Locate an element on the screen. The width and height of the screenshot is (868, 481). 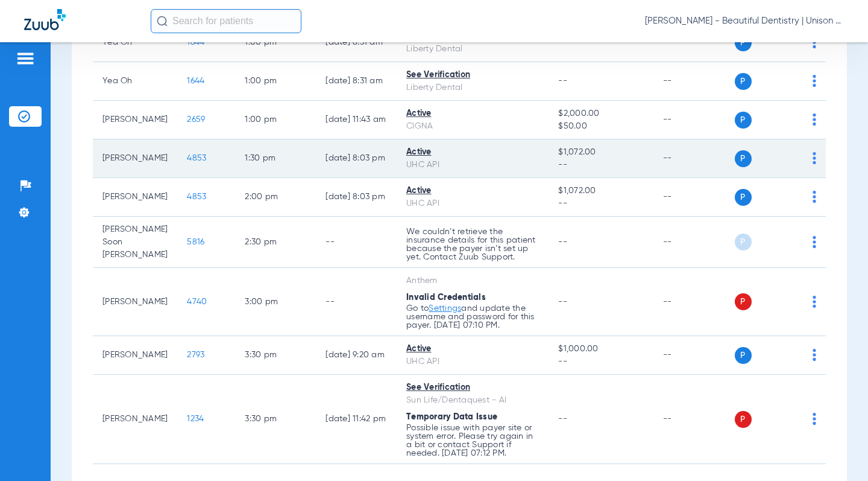
span: 4740 is located at coordinates (197, 301).